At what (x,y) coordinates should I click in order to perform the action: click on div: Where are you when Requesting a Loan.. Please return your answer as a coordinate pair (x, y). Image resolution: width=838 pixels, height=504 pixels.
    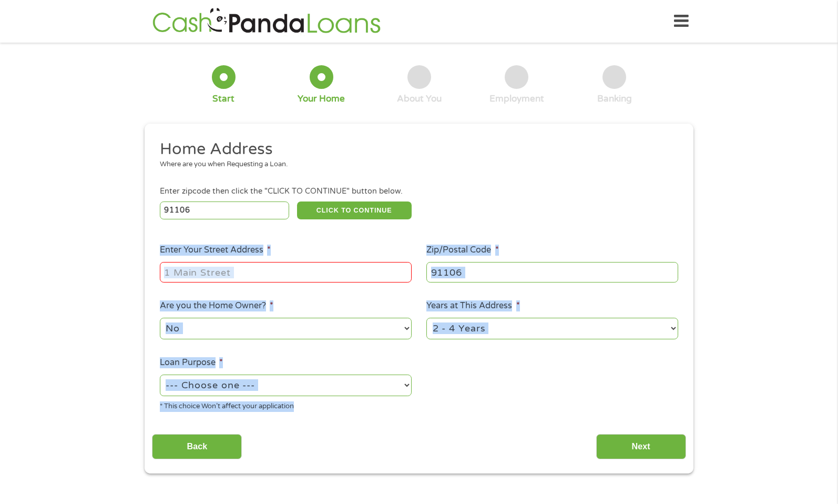
    Looking at the image, I should click on (416, 164).